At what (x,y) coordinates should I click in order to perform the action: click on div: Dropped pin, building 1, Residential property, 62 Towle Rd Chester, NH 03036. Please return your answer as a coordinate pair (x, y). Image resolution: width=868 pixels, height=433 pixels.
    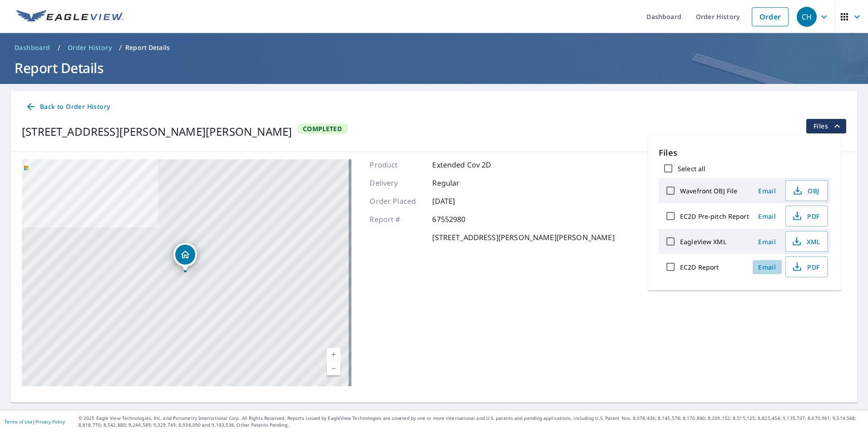
    Looking at the image, I should click on (185, 257).